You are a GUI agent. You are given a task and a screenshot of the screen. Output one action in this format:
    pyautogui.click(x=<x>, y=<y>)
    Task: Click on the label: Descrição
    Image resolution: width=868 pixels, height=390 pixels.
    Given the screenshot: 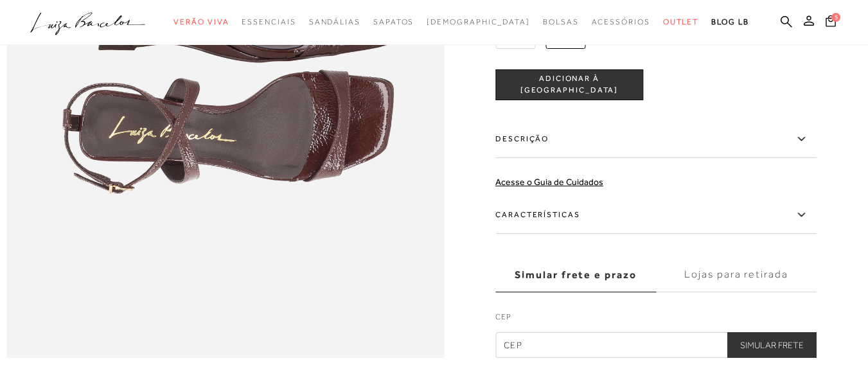 What is the action you would take?
    pyautogui.click(x=656, y=140)
    